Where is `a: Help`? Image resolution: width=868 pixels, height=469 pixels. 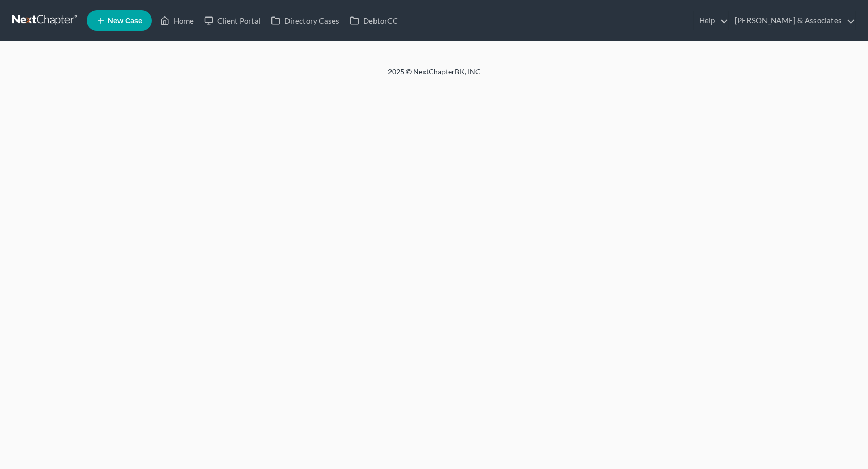
a: Help is located at coordinates (711, 20).